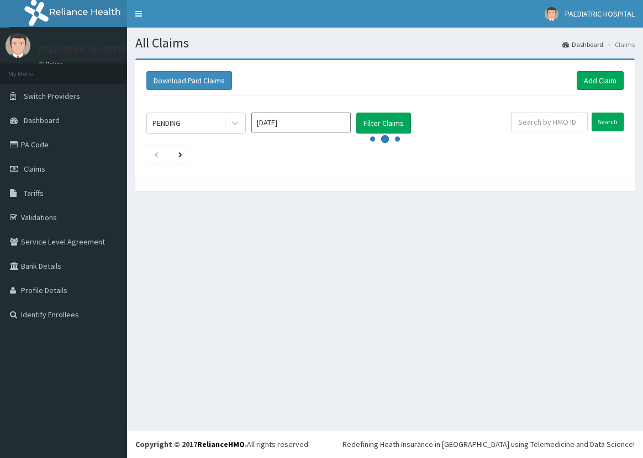 The width and height of the screenshot is (643, 458). What do you see at coordinates (52, 96) in the screenshot?
I see `span: Switch Providers` at bounding box center [52, 96].